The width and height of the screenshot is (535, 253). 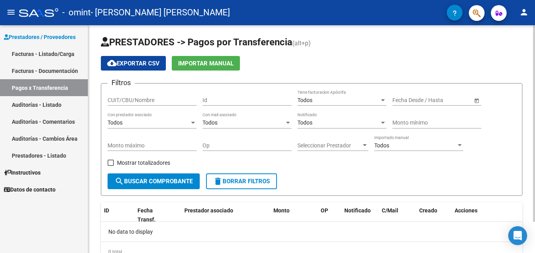 I want to click on span: - omint, so click(x=76, y=13).